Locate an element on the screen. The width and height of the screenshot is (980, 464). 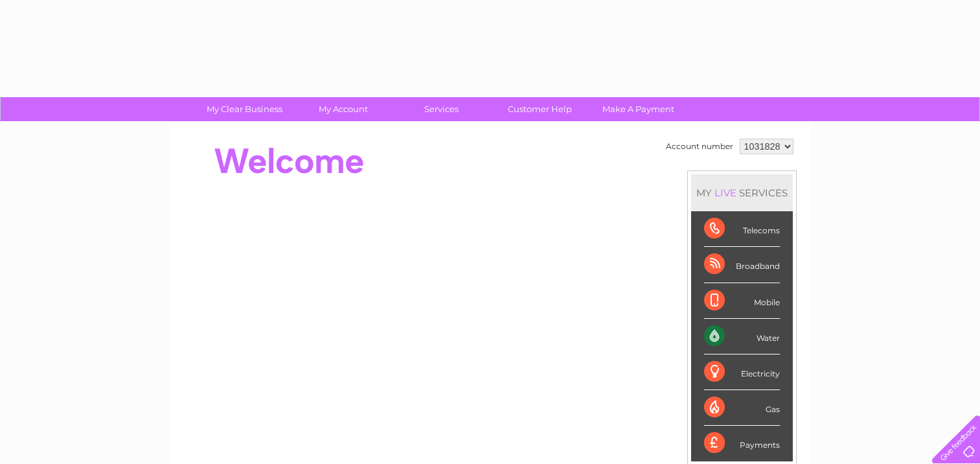
div: LIVE is located at coordinates (725, 193).